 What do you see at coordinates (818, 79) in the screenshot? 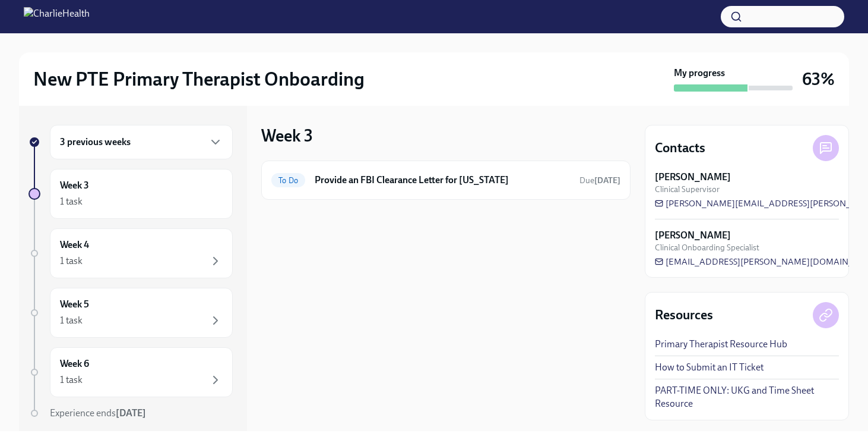
I see `h3: 63%` at bounding box center [818, 79].